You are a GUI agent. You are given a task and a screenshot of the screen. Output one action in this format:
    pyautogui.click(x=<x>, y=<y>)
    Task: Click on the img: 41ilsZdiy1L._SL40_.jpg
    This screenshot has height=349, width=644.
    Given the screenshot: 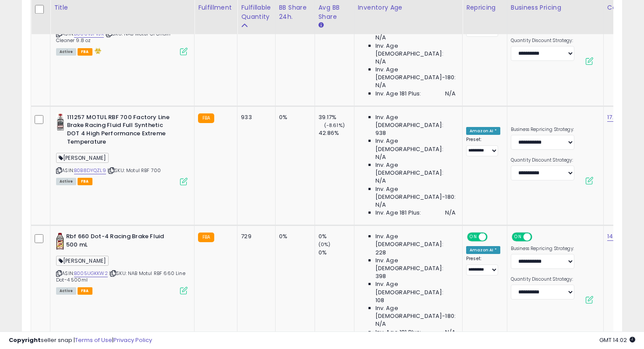 What is the action you would take?
    pyautogui.click(x=60, y=241)
    